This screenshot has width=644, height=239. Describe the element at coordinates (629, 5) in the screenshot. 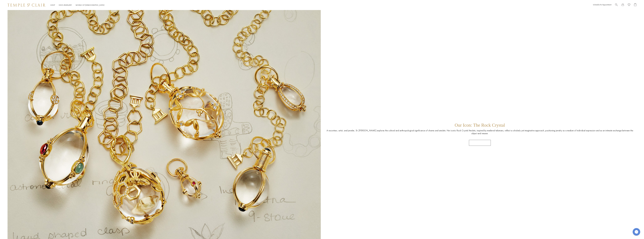

I see `a: View Wishlist` at that location.